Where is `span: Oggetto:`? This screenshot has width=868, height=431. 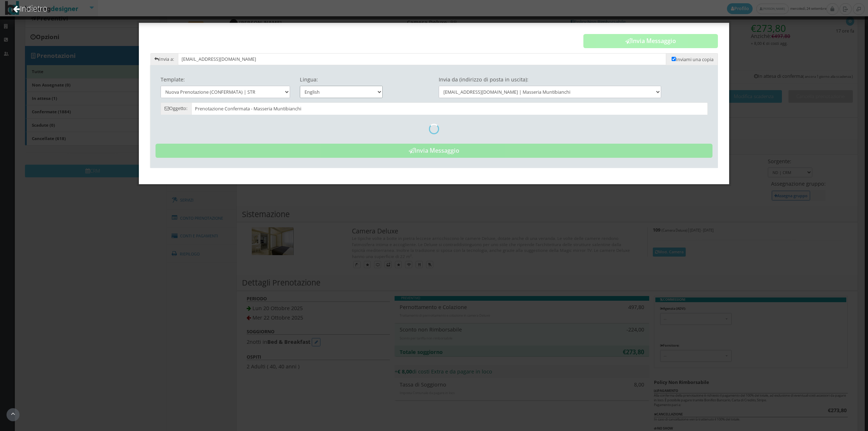 span: Oggetto: is located at coordinates (176, 108).